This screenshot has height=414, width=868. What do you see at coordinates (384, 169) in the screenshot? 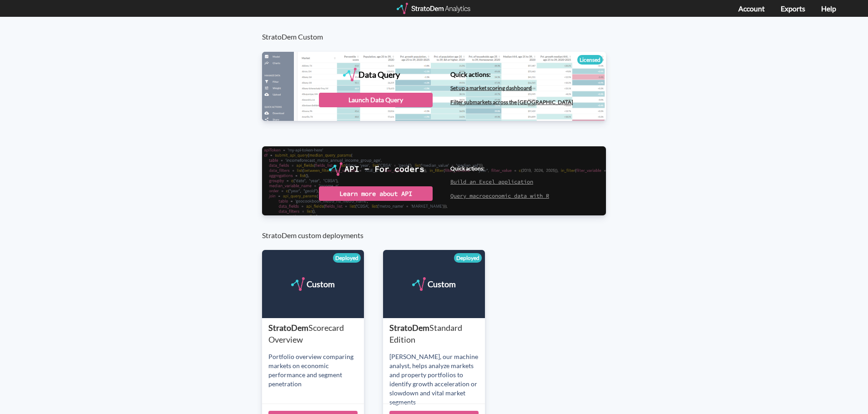
I see `div: API - For coders` at bounding box center [384, 169].